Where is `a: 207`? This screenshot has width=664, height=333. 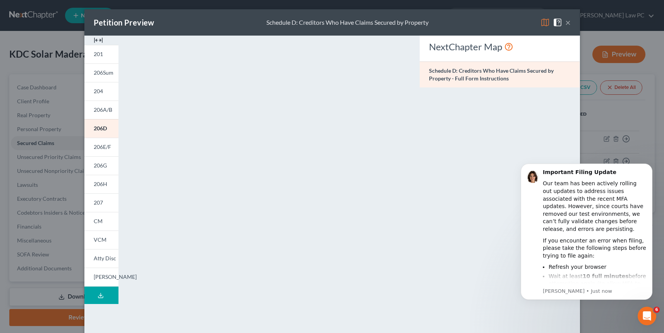
a: 207 is located at coordinates (101, 203).